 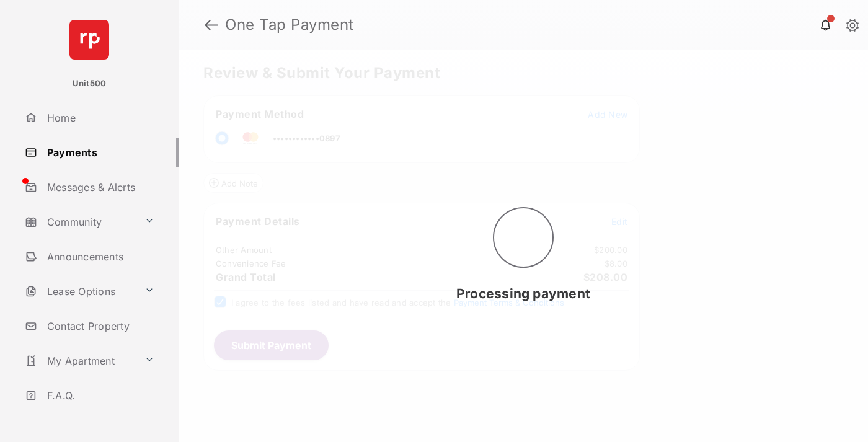 What do you see at coordinates (79, 361) in the screenshot?
I see `a: My Apartment` at bounding box center [79, 361].